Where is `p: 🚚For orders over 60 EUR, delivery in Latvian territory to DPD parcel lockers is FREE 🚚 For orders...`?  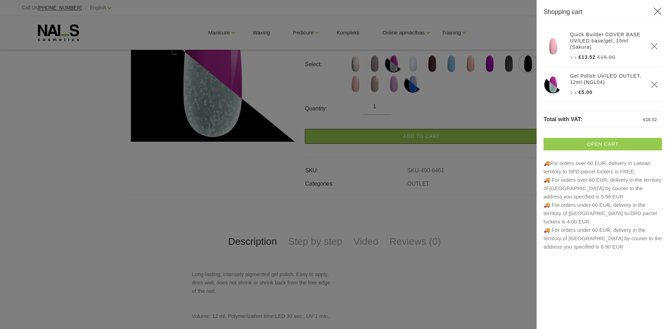 p: 🚚For orders over 60 EUR, delivery in Latvian territory to DPD parcel lockers is FREE 🚚 For orders... is located at coordinates (603, 205).